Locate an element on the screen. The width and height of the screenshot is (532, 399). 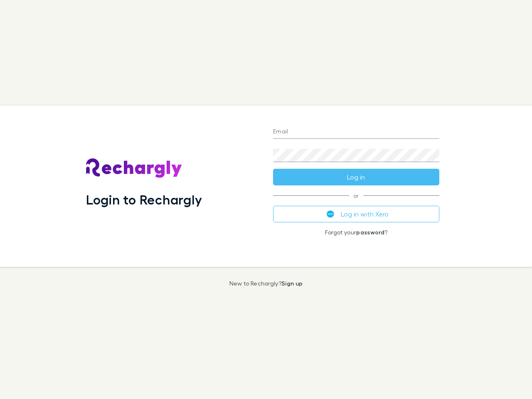
a: Sign up is located at coordinates (292, 283).